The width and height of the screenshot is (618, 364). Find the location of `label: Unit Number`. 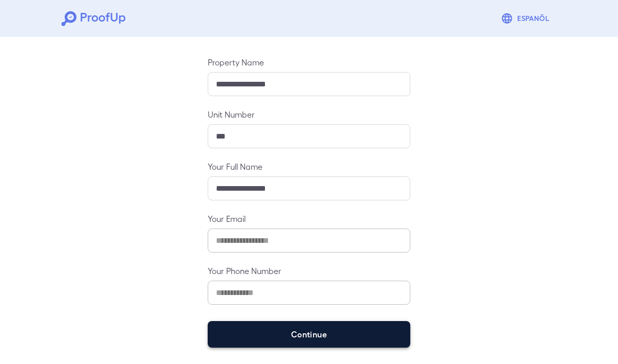

label: Unit Number is located at coordinates (309, 114).